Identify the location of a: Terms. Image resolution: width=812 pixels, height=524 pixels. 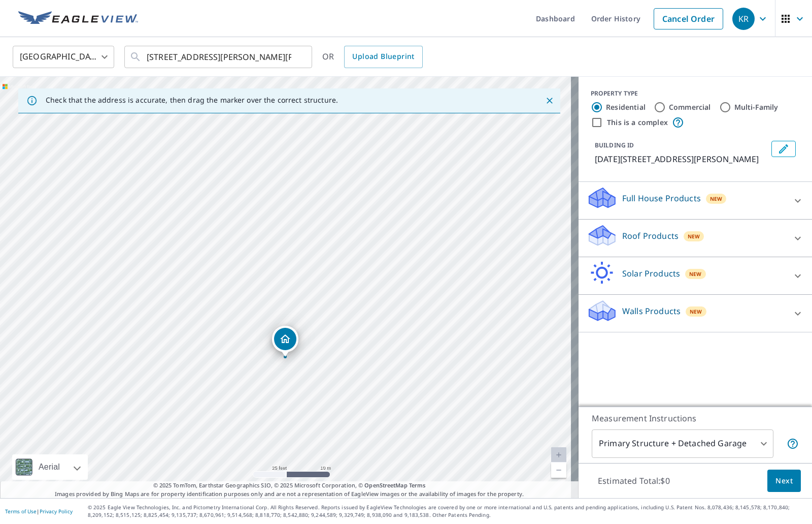
(418, 485).